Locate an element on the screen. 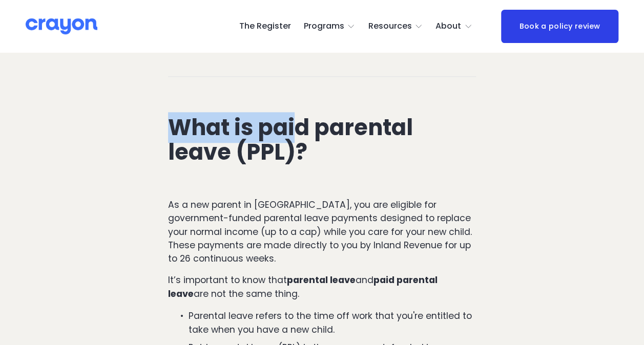  span: Resources is located at coordinates (389, 26).